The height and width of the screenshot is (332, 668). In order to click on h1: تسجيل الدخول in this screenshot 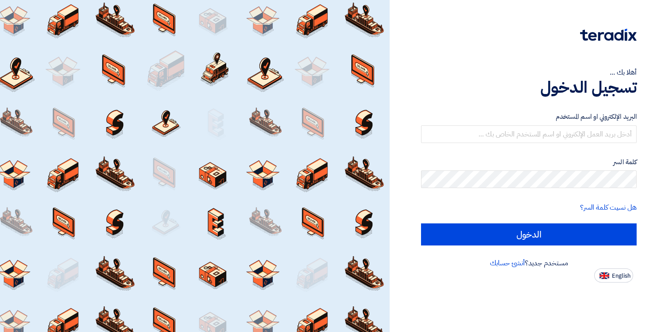, I will do `click(529, 87)`.